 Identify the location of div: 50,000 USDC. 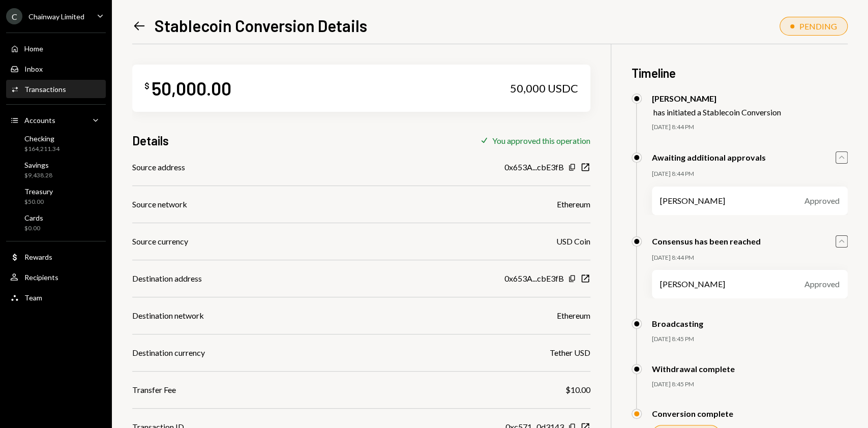
(544, 89).